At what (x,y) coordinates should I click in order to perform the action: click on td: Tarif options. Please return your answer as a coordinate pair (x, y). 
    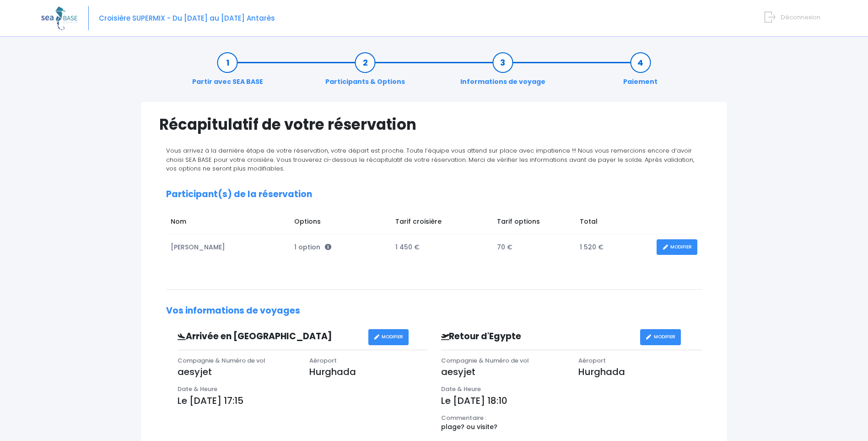
    Looking at the image, I should click on (534, 223).